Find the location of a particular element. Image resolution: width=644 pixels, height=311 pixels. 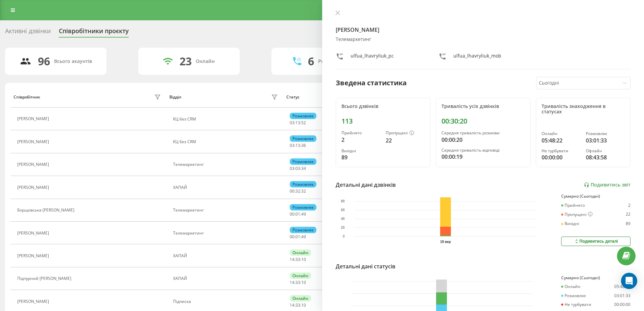

div: ulfua_lhavryliuk_pc is located at coordinates (372, 57).